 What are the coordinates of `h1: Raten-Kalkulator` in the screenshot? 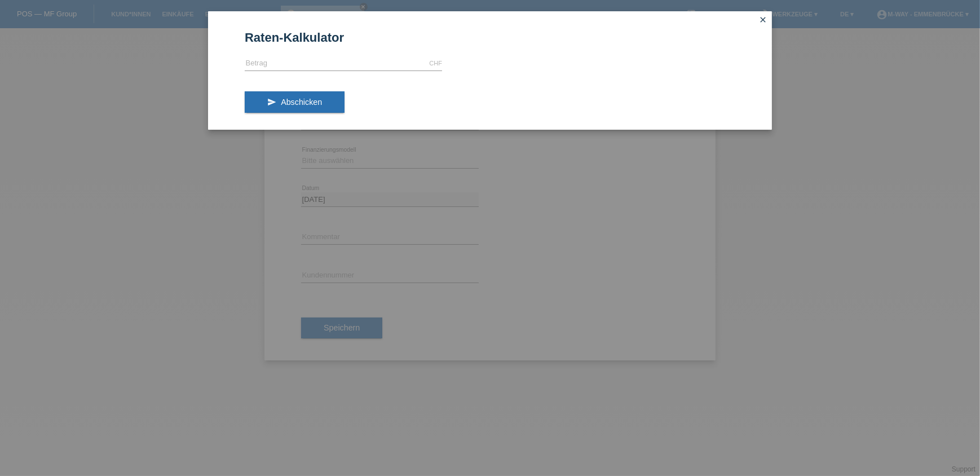 It's located at (490, 37).